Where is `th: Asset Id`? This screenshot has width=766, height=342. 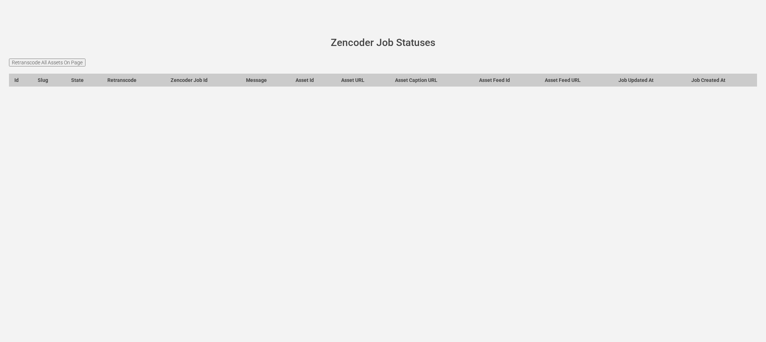 th: Asset Id is located at coordinates (313, 80).